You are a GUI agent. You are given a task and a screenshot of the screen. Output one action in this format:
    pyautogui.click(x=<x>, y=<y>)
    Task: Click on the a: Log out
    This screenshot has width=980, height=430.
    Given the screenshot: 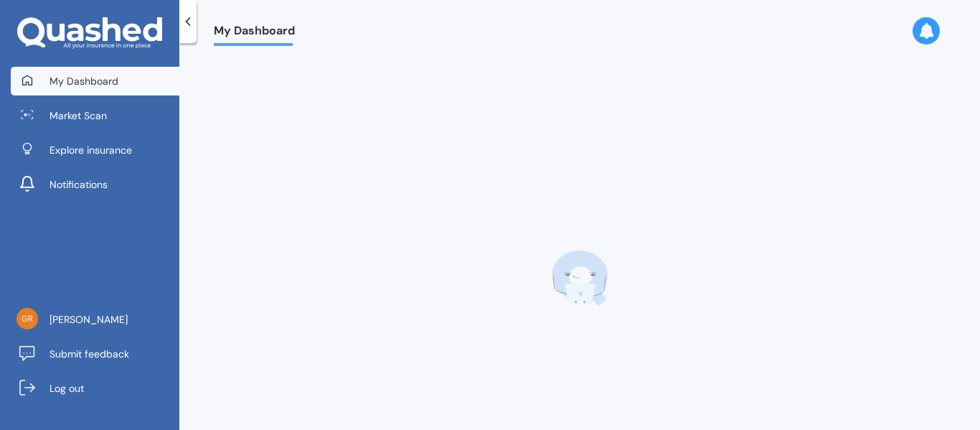 What is the action you would take?
    pyautogui.click(x=95, y=389)
    